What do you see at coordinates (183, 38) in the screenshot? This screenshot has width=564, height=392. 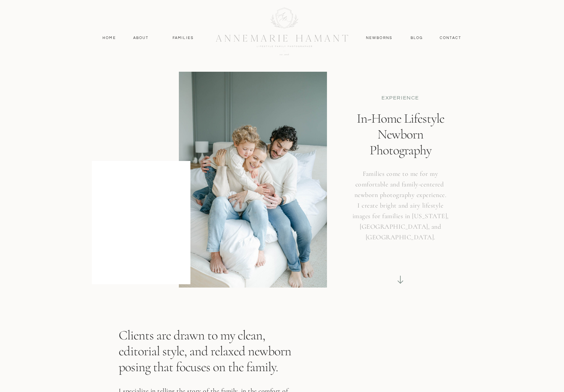 I see `nav: Families` at bounding box center [183, 38].